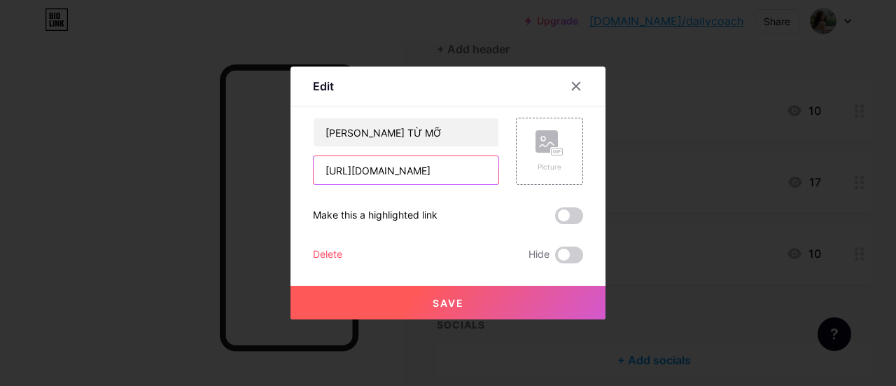  I want to click on div: Picture, so click(550, 167).